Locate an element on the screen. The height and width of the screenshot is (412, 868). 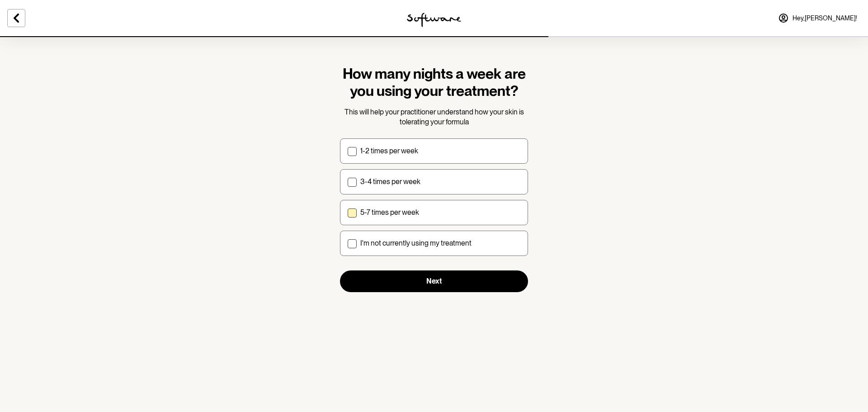
img: software logo is located at coordinates (434, 20).